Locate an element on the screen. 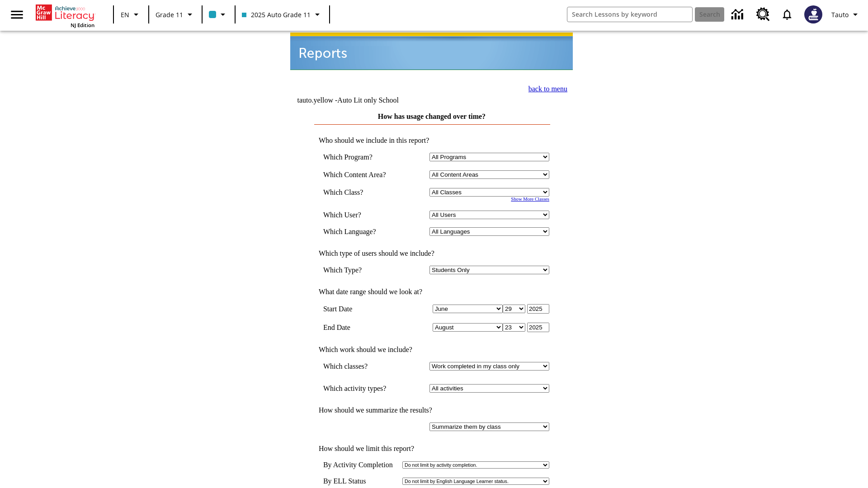  nobr: Which Content Area? is located at coordinates (355, 175).